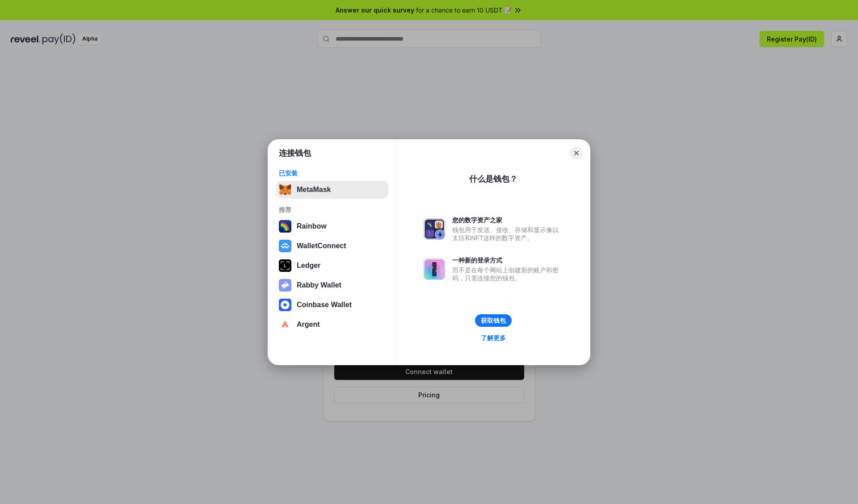 The height and width of the screenshot is (504, 858). Describe the element at coordinates (576, 153) in the screenshot. I see `button: Close` at that location.